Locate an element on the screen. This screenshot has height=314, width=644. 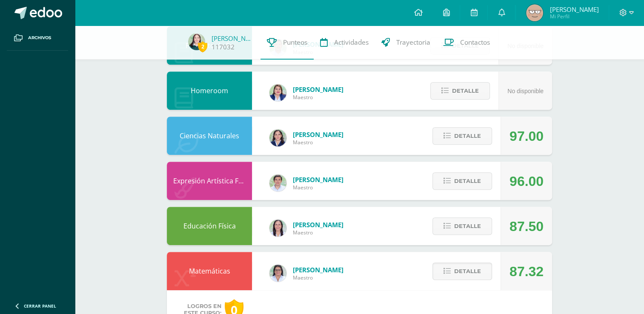
a: Actividades is located at coordinates (344, 43).